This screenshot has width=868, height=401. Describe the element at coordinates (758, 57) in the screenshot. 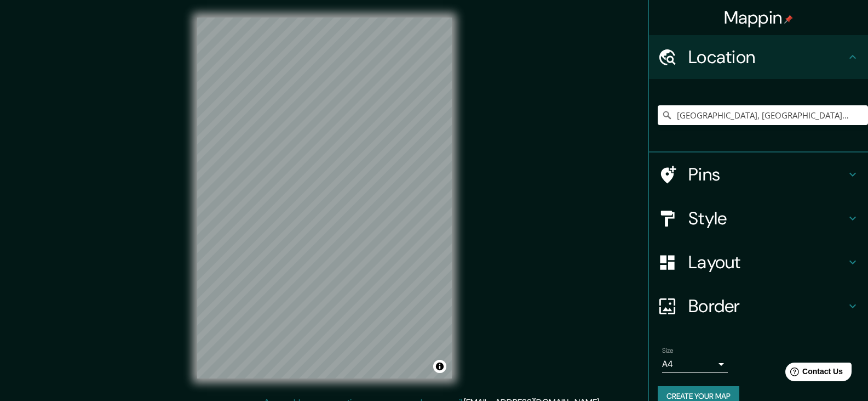

I see `div: Location` at that location.